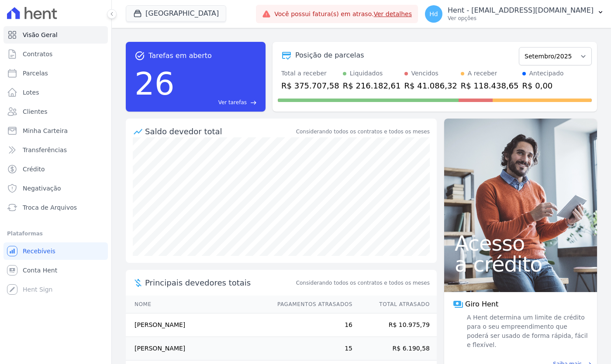 This screenshot has height=364, width=611. What do you see at coordinates (526, 331) in the screenshot?
I see `span: A Hent determina um limite de crédito para o seu empreendimento que poderá ser usado de forma ráp...` at bounding box center [526, 331].